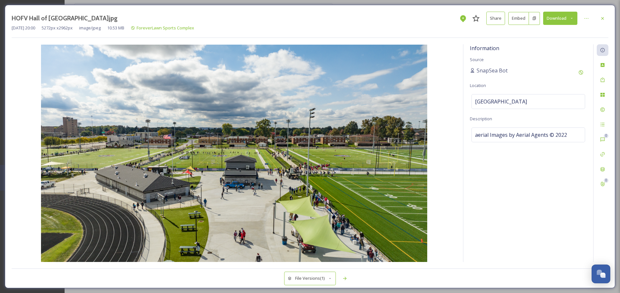 Image resolution: width=620 pixels, height=293 pixels. I want to click on span: 5272 px x 2962 px, so click(57, 28).